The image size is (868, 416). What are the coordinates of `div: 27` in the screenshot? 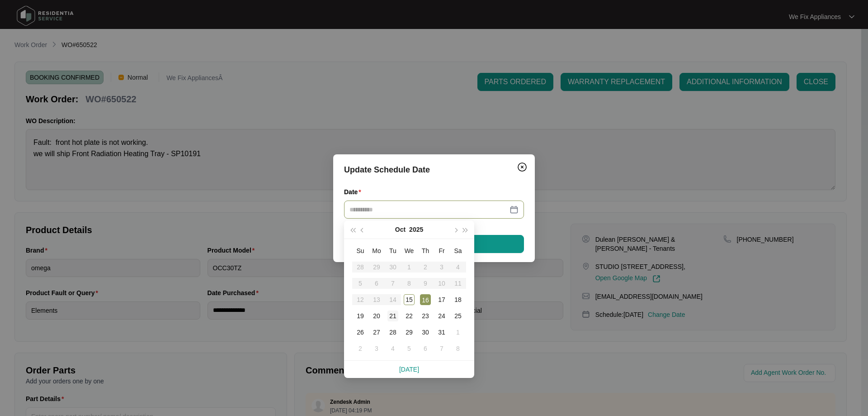 It's located at (376, 332).